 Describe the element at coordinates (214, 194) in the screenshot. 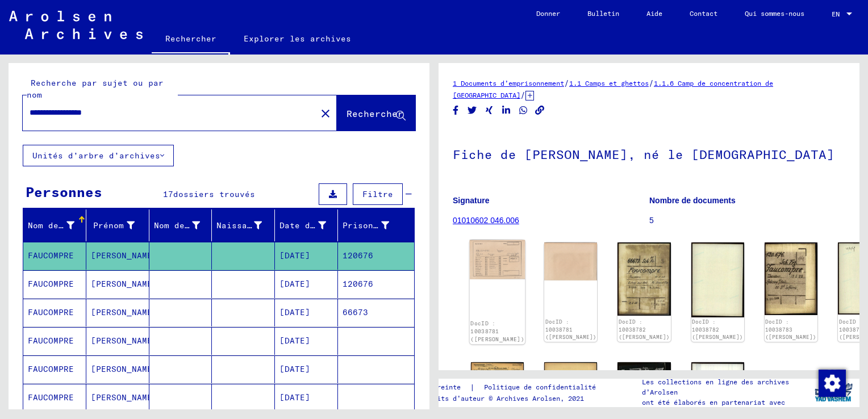

I see `span: dossiers trouvés` at that location.